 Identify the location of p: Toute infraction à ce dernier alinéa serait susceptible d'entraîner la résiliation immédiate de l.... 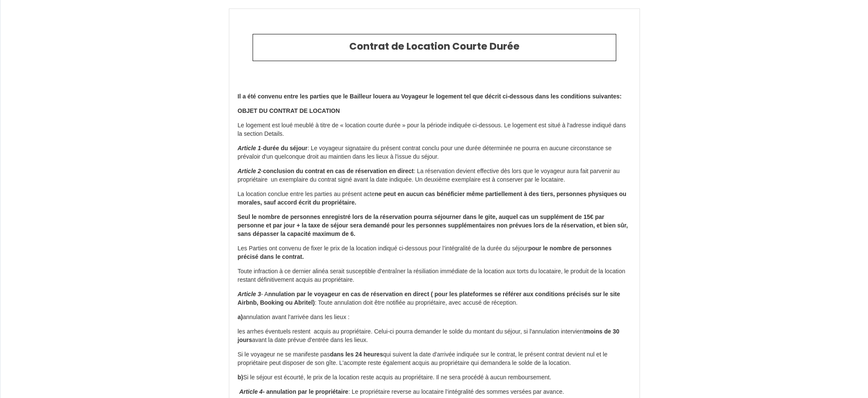
(434, 276).